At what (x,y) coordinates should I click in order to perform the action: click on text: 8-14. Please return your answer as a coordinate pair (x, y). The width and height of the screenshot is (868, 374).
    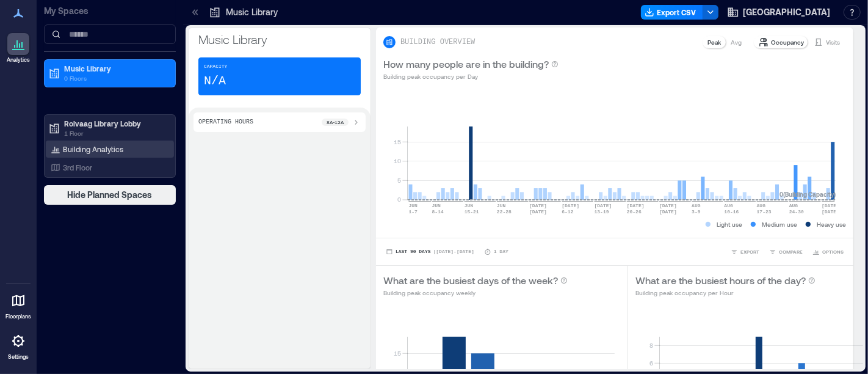
    Looking at the image, I should click on (438, 211).